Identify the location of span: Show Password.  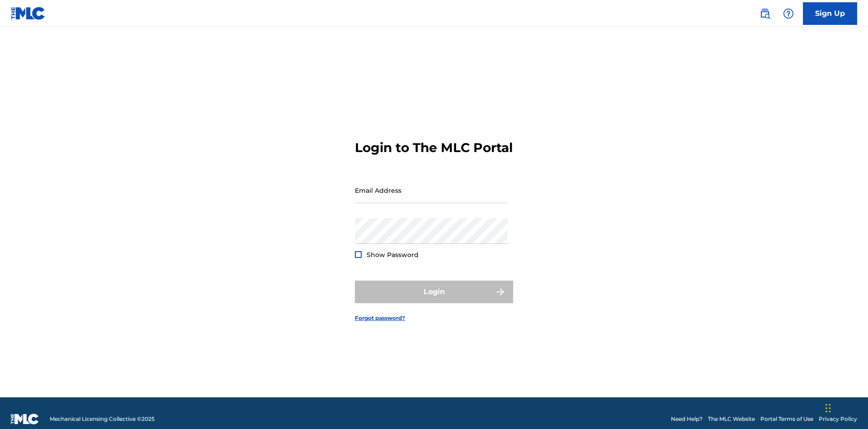
(392, 255).